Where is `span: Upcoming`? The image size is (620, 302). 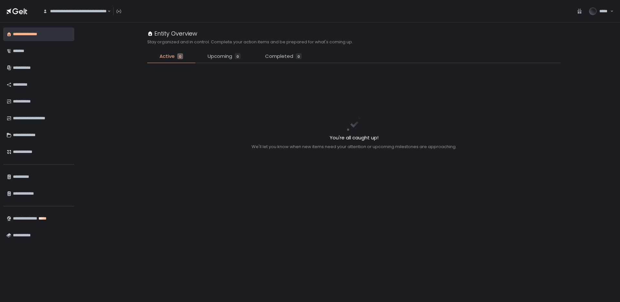
span: Upcoming is located at coordinates (220, 56).